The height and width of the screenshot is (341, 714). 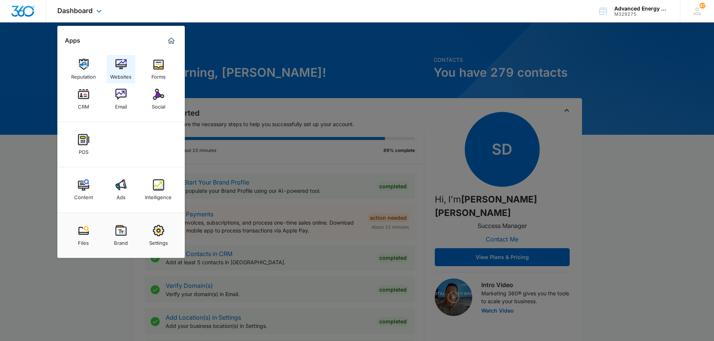 What do you see at coordinates (84, 236) in the screenshot?
I see `a: Files` at bounding box center [84, 236].